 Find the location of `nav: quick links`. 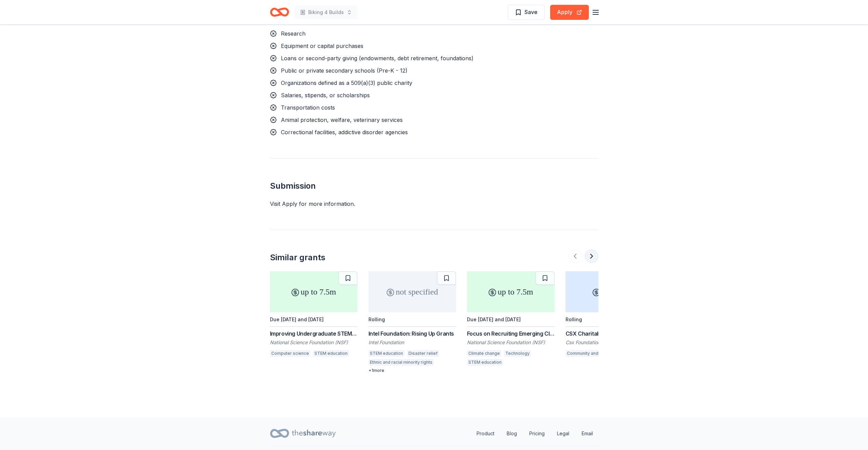

nav: quick links is located at coordinates (535, 433).